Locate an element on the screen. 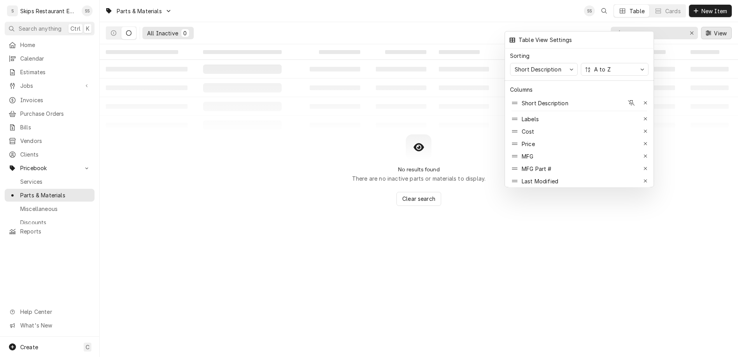 Image resolution: width=738 pixels, height=357 pixels. button: A to Z is located at coordinates (614, 69).